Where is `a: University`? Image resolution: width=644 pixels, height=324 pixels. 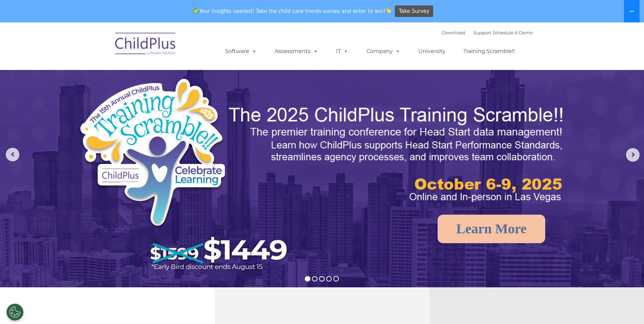
a: University is located at coordinates (431, 52).